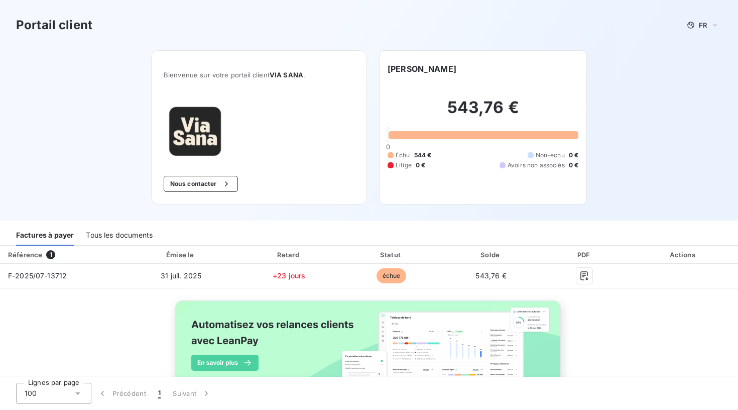 This screenshot has width=738, height=410. What do you see at coordinates (391, 255) in the screenshot?
I see `div: Statut` at bounding box center [391, 255].